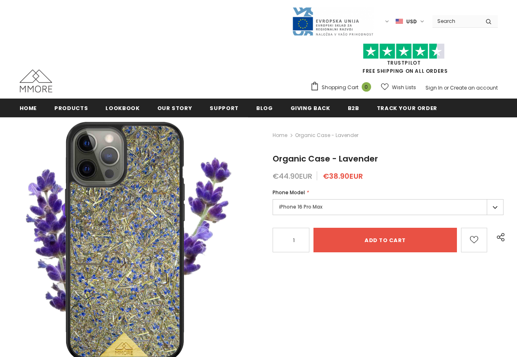 This screenshot has height=357, width=517. What do you see at coordinates (474, 87) in the screenshot?
I see `a: Create an account` at bounding box center [474, 87].